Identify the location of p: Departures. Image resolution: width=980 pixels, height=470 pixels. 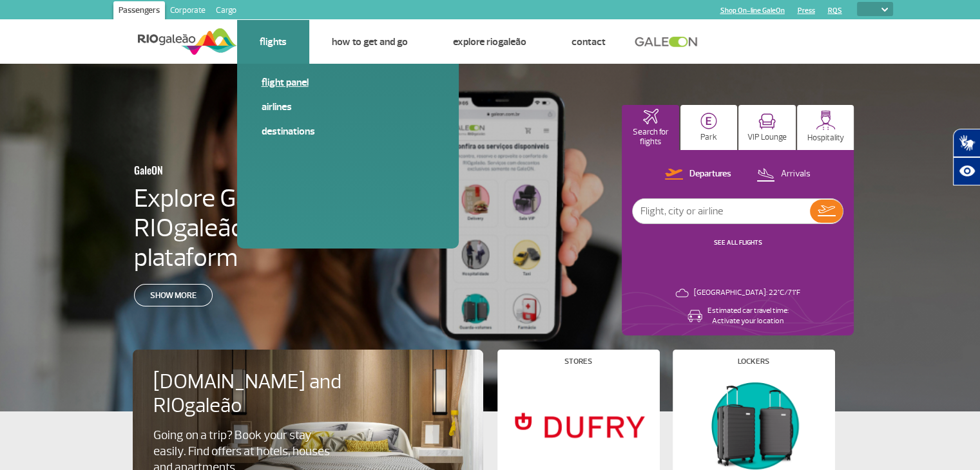
(710, 174).